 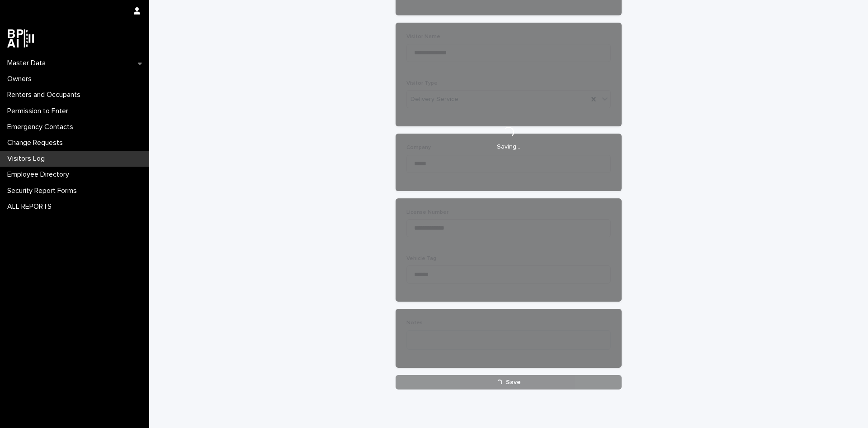 What do you see at coordinates (31, 206) in the screenshot?
I see `p: ALL REPORTS` at bounding box center [31, 206].